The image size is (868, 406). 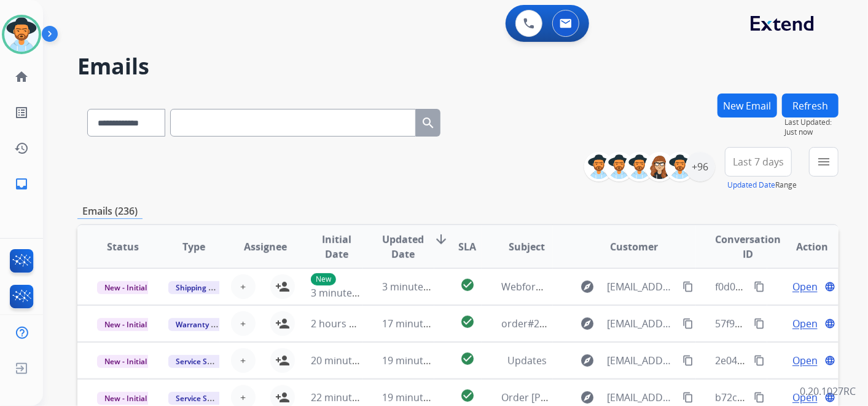 I want to click on span: Type, so click(x=194, y=247).